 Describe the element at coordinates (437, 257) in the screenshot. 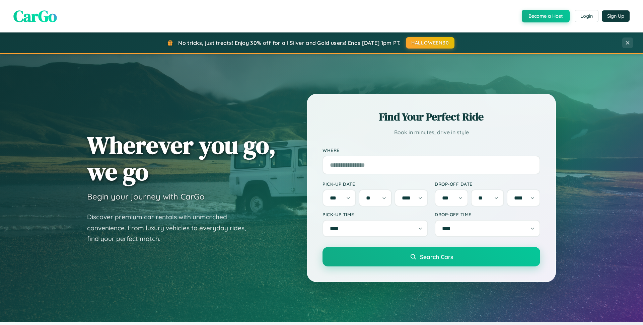

I see `span: Search Cars` at that location.